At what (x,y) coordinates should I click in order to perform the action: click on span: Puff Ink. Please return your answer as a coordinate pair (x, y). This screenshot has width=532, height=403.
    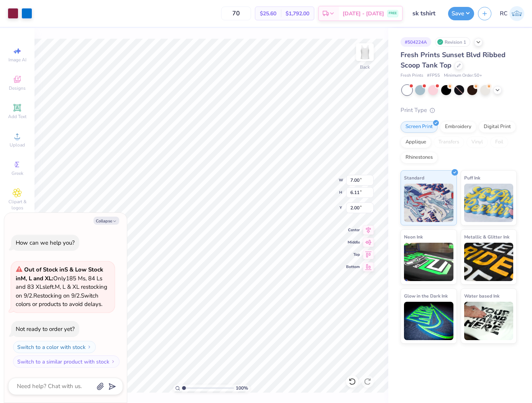
    Looking at the image, I should click on (472, 178).